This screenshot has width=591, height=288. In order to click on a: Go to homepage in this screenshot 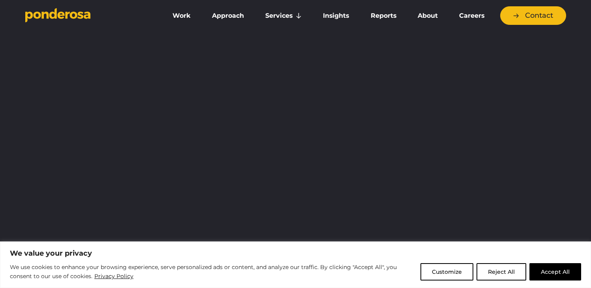, I will do `click(88, 16)`.